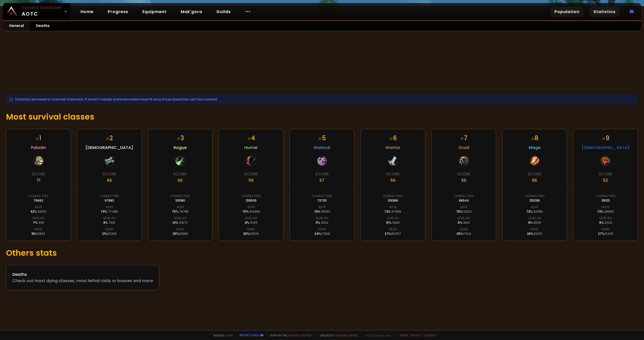  Describe the element at coordinates (535, 222) in the screenshot. I see `div: 8 %` at that location.